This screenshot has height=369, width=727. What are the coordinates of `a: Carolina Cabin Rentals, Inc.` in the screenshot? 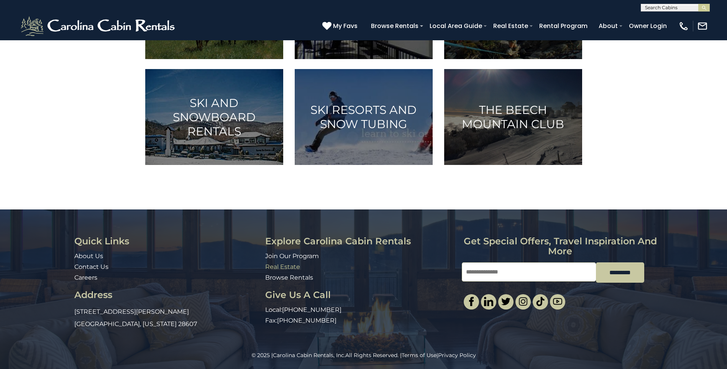 It's located at (309, 355).